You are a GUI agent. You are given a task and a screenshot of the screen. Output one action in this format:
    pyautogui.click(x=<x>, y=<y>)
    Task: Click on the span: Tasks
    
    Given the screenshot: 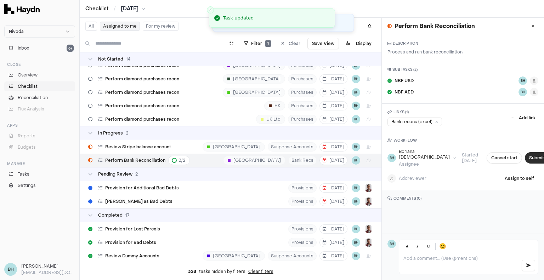 What is the action you would take?
    pyautogui.click(x=23, y=174)
    